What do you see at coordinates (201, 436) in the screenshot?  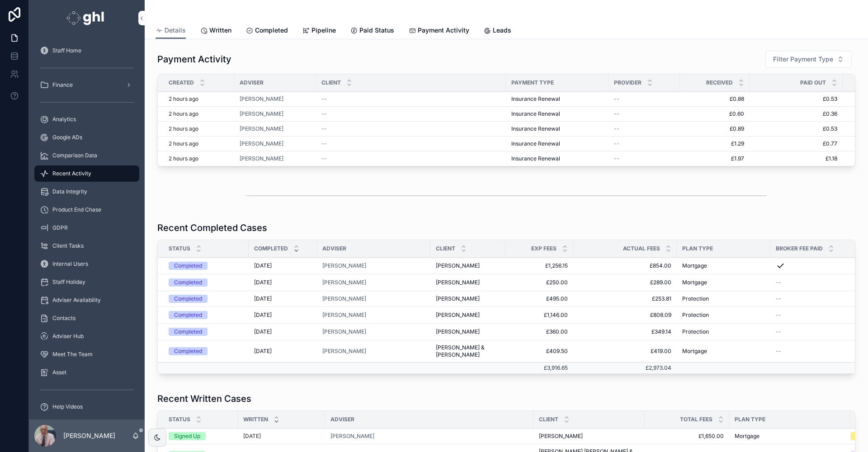 I see `a: Signed Up` at bounding box center [201, 436].